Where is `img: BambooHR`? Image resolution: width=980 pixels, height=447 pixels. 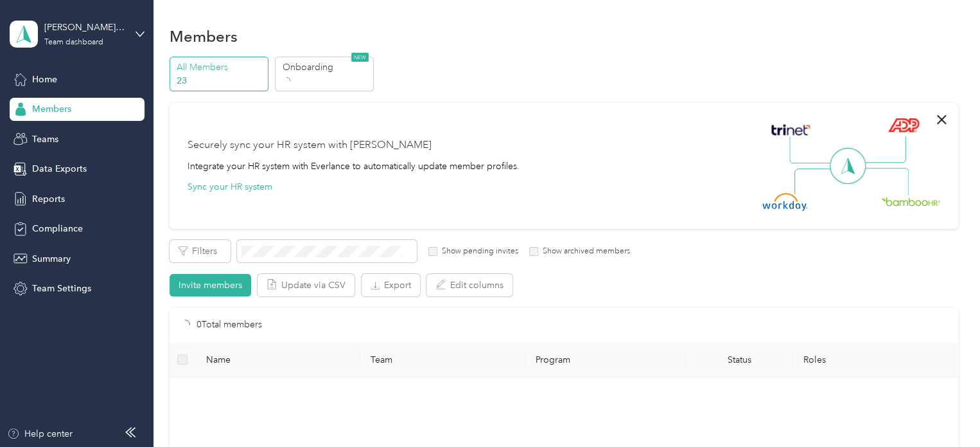 img: BambooHR is located at coordinates (911, 201).